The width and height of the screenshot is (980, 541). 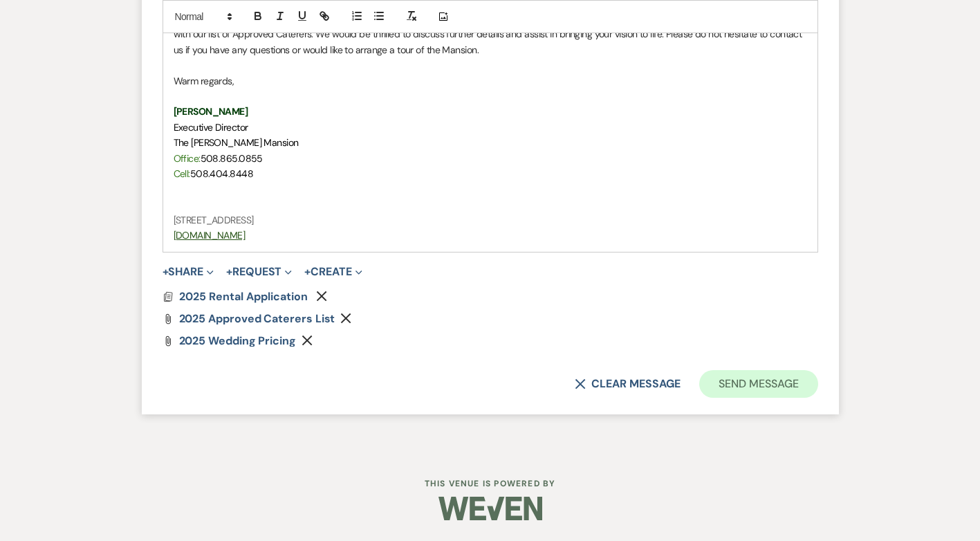 What do you see at coordinates (245, 297) in the screenshot?
I see `button: 2025 Rental Application` at bounding box center [245, 297].